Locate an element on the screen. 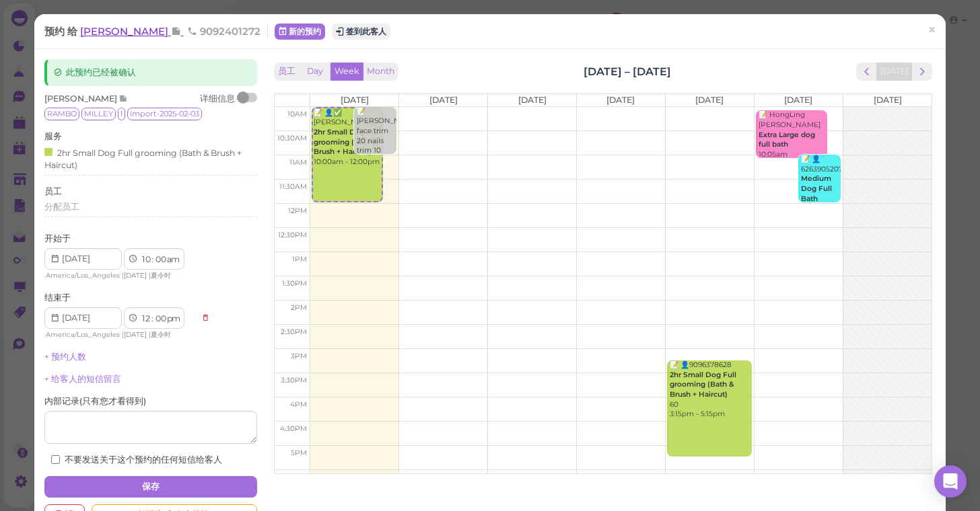 The image size is (980, 511). div: 📝 👤6263905207 60 11:00am is located at coordinates (820, 189).